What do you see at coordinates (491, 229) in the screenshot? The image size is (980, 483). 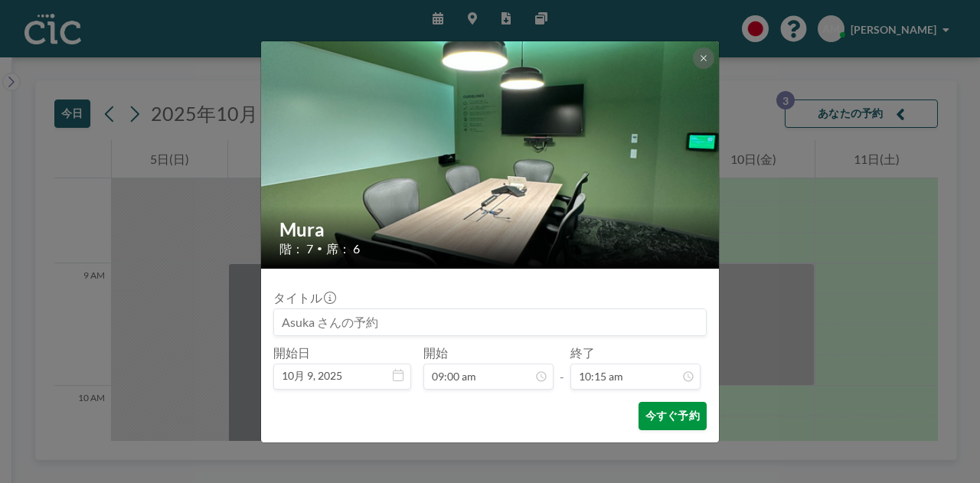 I see `h2: Mura` at bounding box center [491, 229].